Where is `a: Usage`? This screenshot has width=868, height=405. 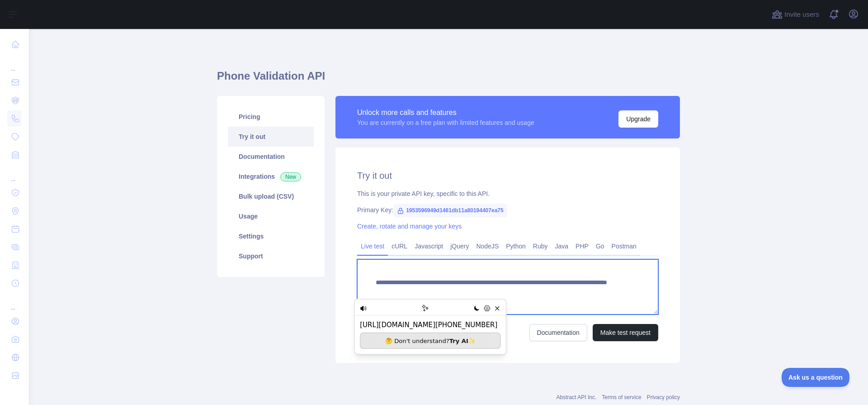
a: Usage is located at coordinates (271, 216).